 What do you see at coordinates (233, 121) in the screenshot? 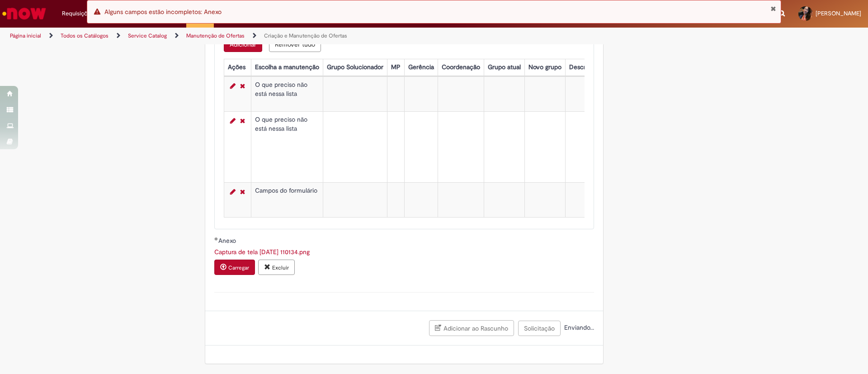
I see `a: Editar Linha 2` at bounding box center [233, 121].